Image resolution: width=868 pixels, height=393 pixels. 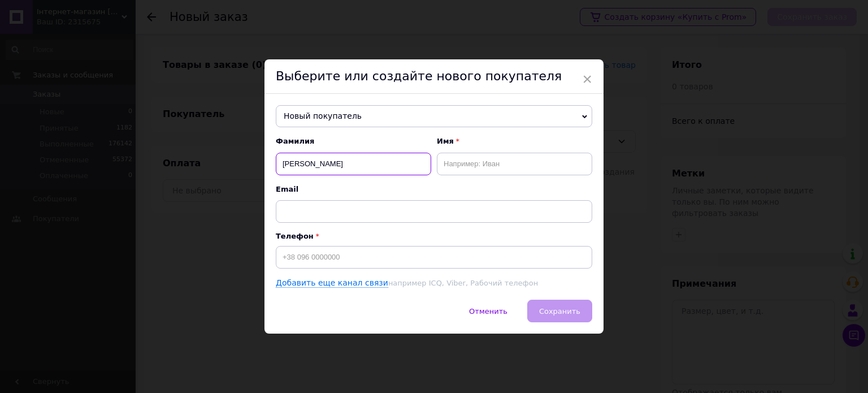 I want to click on a: Добавить еще канал связи, so click(x=332, y=283).